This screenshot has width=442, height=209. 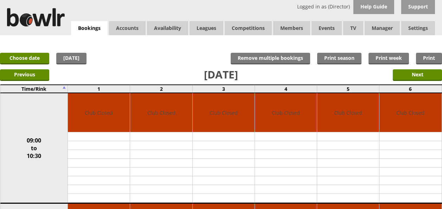 What do you see at coordinates (389, 58) in the screenshot?
I see `a: Print week` at bounding box center [389, 58].